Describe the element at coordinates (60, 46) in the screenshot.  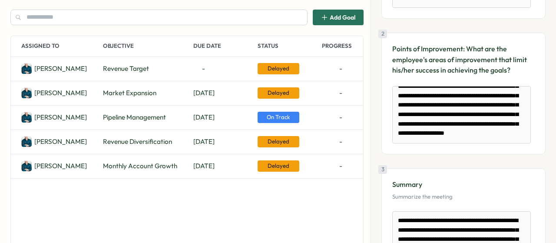
I see `p: Assigned To` at that location.